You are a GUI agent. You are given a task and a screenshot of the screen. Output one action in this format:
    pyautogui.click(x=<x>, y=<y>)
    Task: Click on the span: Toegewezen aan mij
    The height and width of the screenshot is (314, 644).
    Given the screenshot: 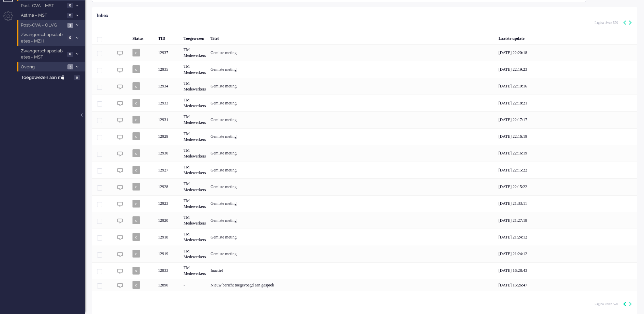 What is the action you would take?
    pyautogui.click(x=46, y=78)
    